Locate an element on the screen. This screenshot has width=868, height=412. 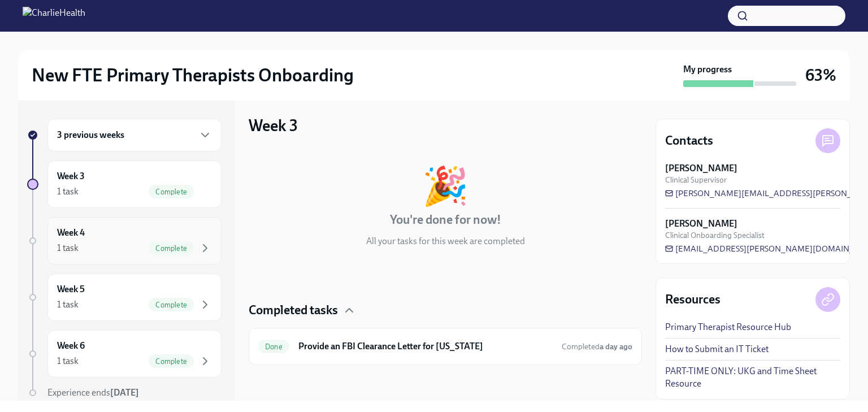
div: 3 previous weeks is located at coordinates (135, 135).